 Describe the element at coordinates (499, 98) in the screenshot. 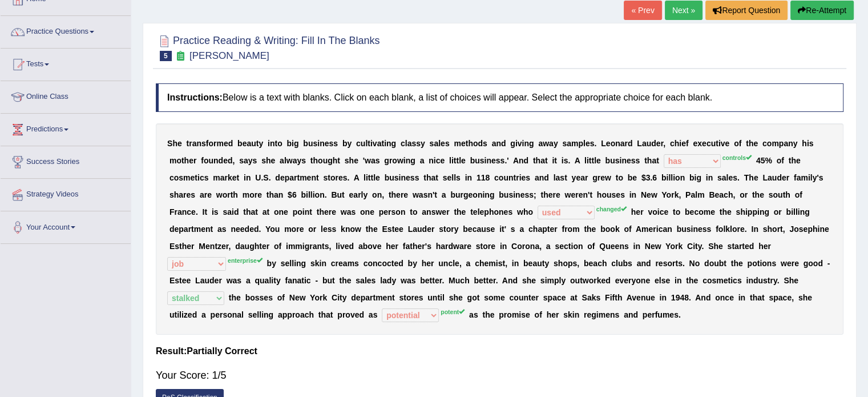

I see `h4: Below is a text with blanks. Click on each blank, a list of choices will appear. Select the appro...` at that location.